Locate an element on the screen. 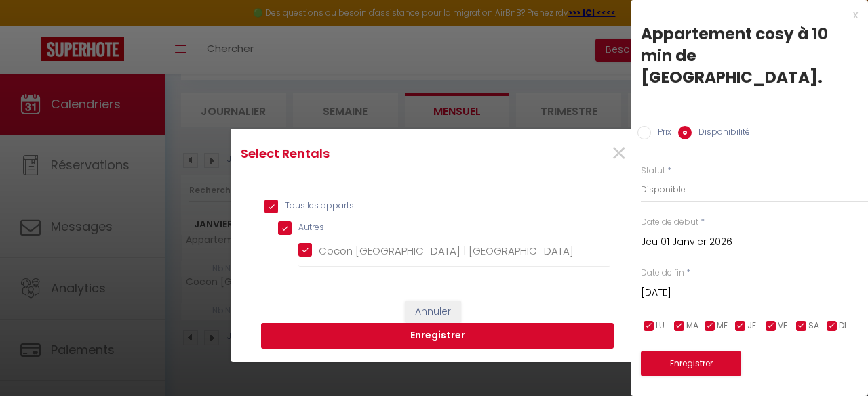 This screenshot has height=396, width=868. span: VE is located at coordinates (782, 326).